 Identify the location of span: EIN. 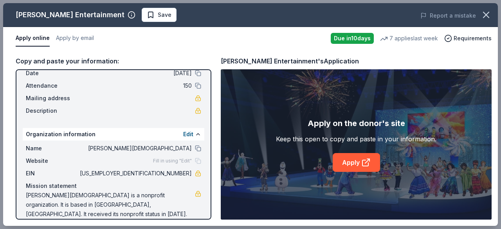
(52, 173).